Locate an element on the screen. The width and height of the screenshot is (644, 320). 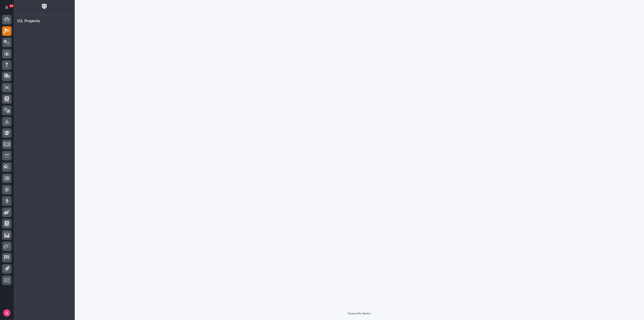
img: Workspace Logo is located at coordinates (44, 6).